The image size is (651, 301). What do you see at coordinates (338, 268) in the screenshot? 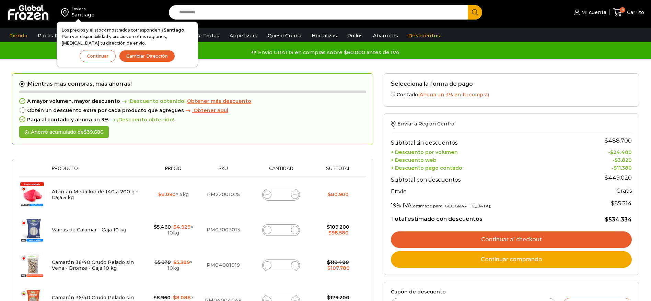
I see `bdi: 107.780` at bounding box center [338, 268].